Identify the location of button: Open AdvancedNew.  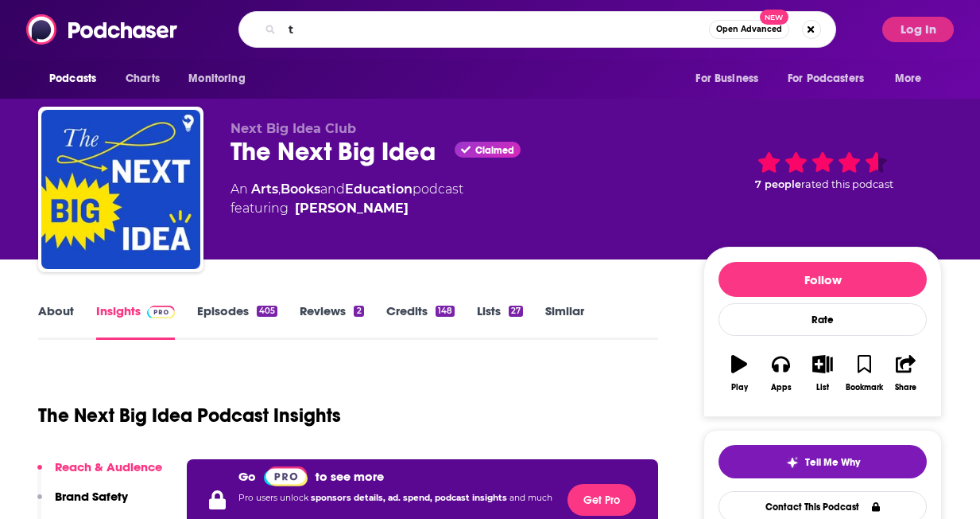
(749, 30).